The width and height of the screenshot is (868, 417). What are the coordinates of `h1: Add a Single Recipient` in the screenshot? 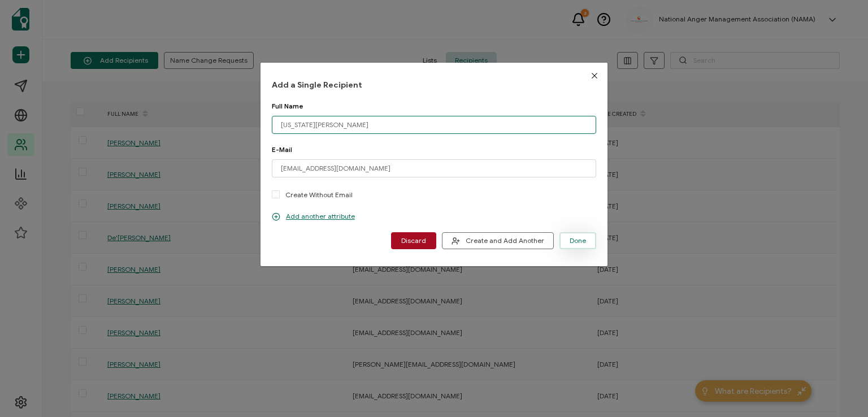 It's located at (434, 85).